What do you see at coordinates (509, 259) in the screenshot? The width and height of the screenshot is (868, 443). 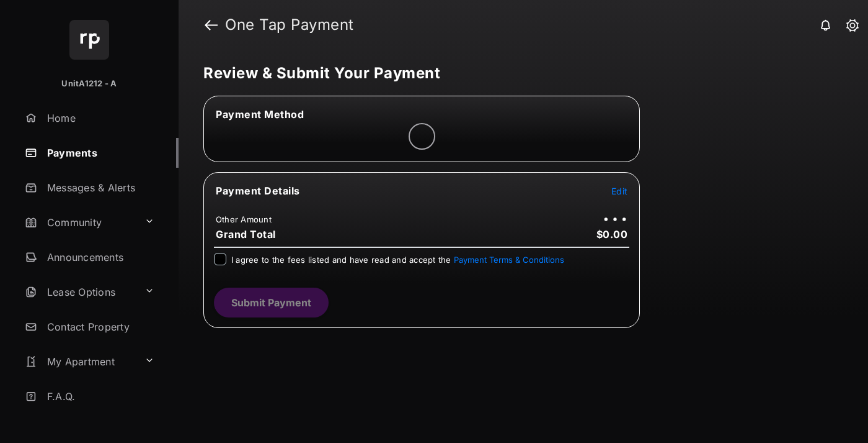 I see `button: I agree to the fees listed and have read and accept the` at bounding box center [509, 259].